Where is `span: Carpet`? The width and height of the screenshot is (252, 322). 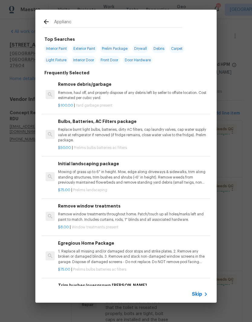 span: Carpet is located at coordinates (177, 49).